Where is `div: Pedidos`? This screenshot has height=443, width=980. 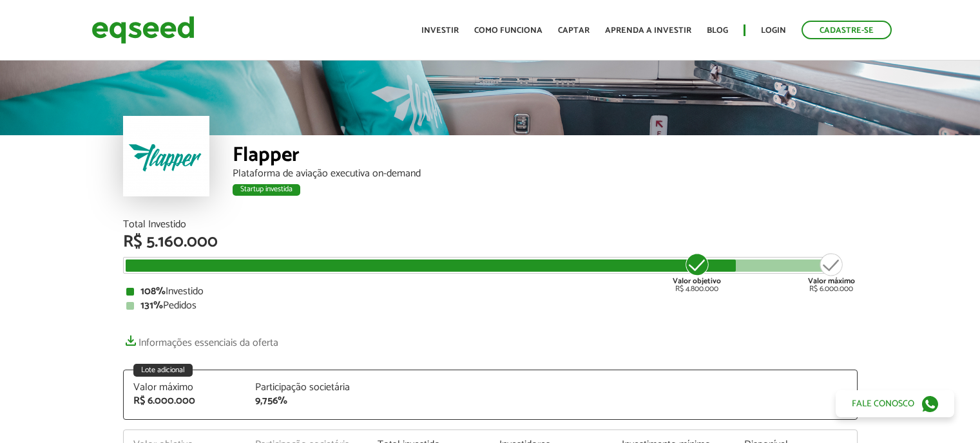 div: Pedidos is located at coordinates (490, 306).